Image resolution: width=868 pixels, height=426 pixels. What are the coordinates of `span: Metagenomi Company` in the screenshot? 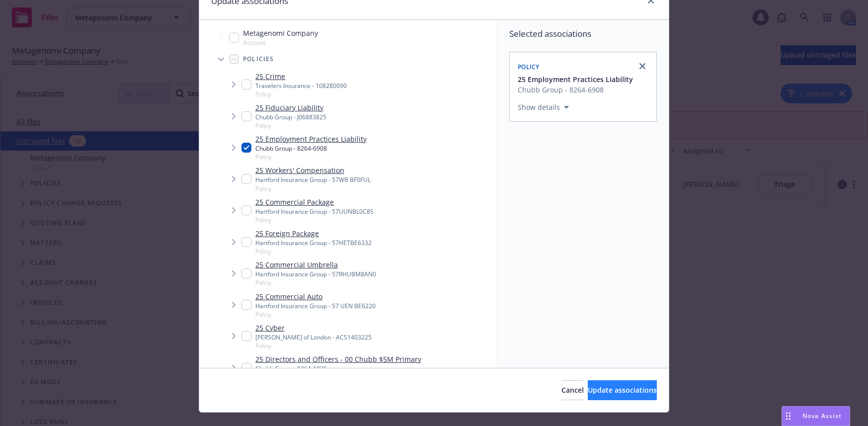 It's located at (280, 33).